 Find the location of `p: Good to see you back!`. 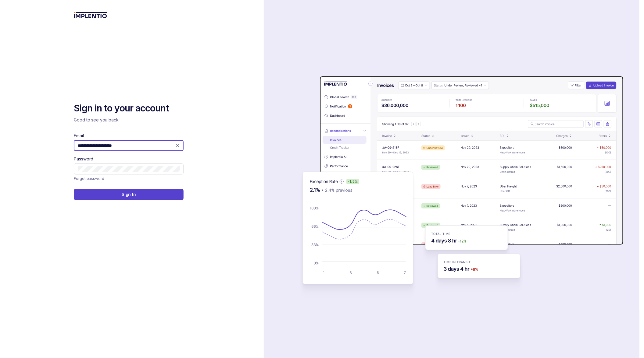

p: Good to see you back! is located at coordinates (128, 120).